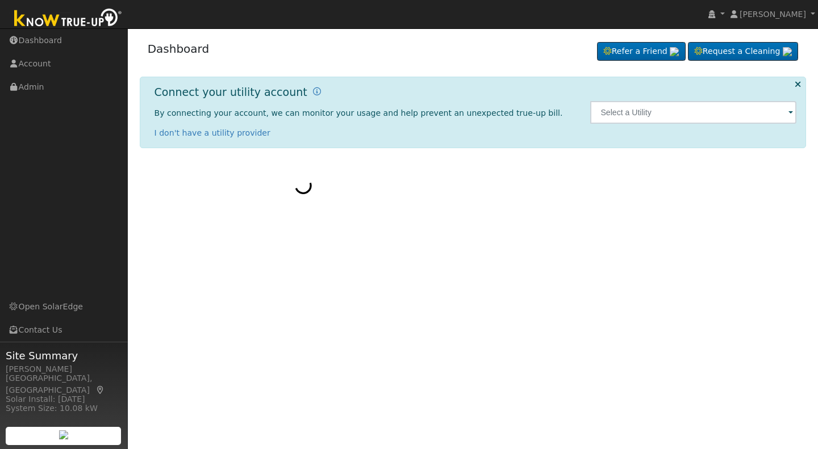 The image size is (818, 449). What do you see at coordinates (358, 113) in the screenshot?
I see `span: By connecting your account, we can monitor your usage and help prevent an unexpected true-up bill.` at bounding box center [358, 113].